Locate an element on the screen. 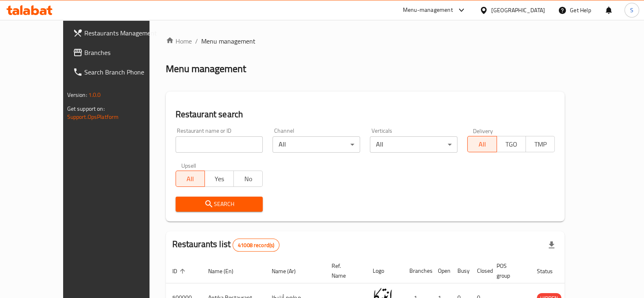 The height and width of the screenshot is (298, 644). span: Search Branch Phone is located at coordinates (124, 72).